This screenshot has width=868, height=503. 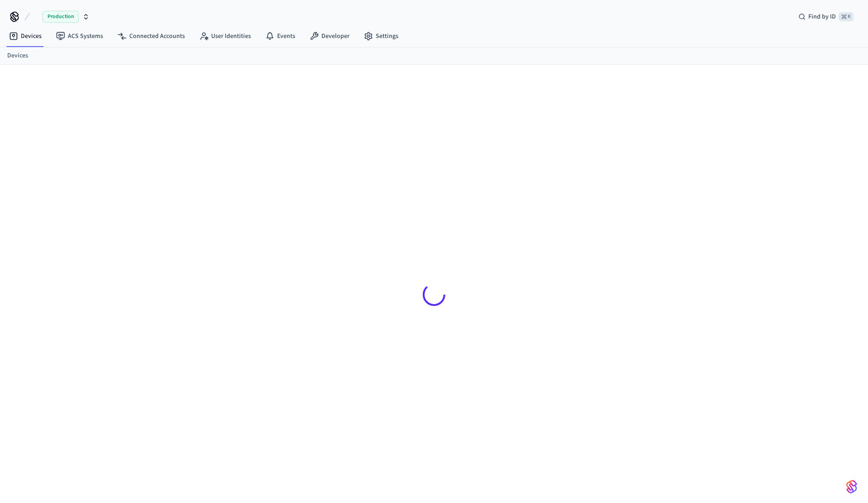 I want to click on span: Production, so click(x=60, y=17).